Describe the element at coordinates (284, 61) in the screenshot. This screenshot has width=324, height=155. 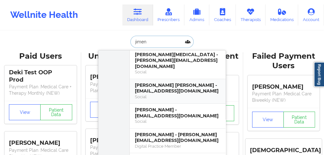
I see `div: Failed Payment Users` at that location.